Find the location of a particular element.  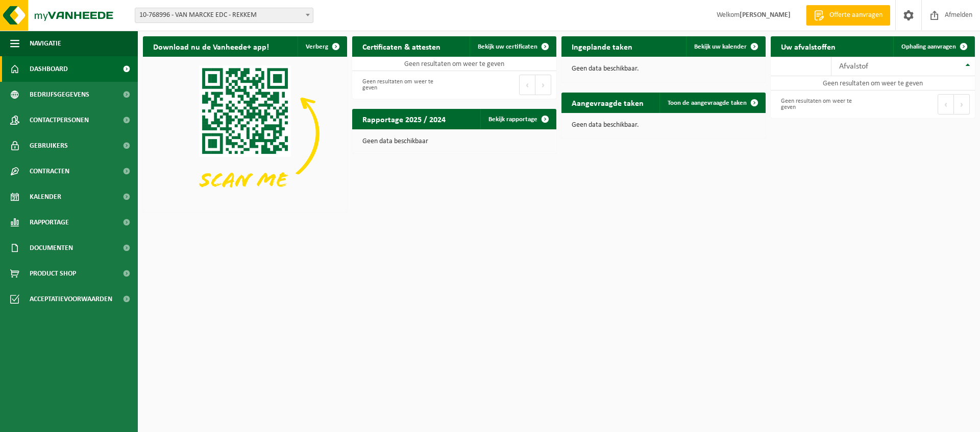

button: Verberg is located at coordinates (321, 47).